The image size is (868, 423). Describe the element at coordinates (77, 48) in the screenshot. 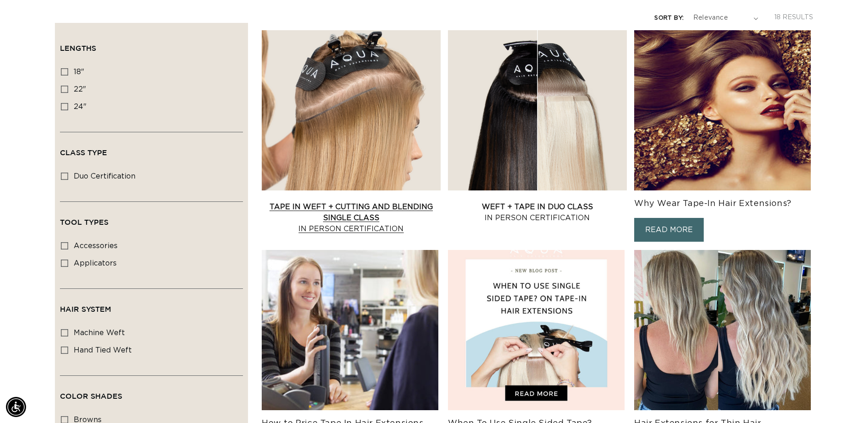

I see `span: Lengths` at that location.